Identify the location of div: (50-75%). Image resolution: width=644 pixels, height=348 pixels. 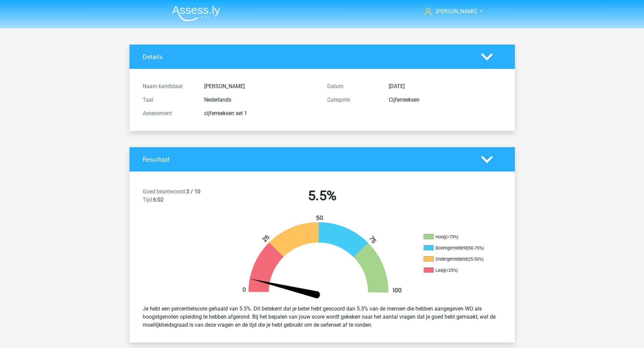
(475, 248).